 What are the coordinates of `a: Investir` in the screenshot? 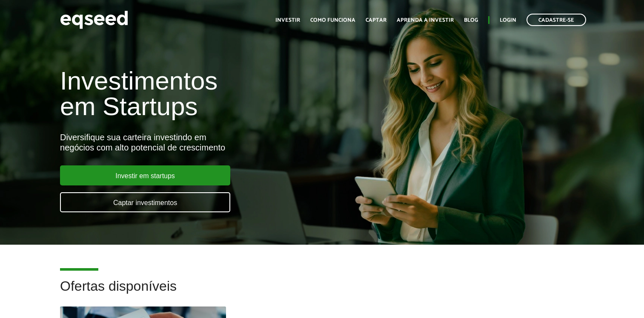 It's located at (288, 20).